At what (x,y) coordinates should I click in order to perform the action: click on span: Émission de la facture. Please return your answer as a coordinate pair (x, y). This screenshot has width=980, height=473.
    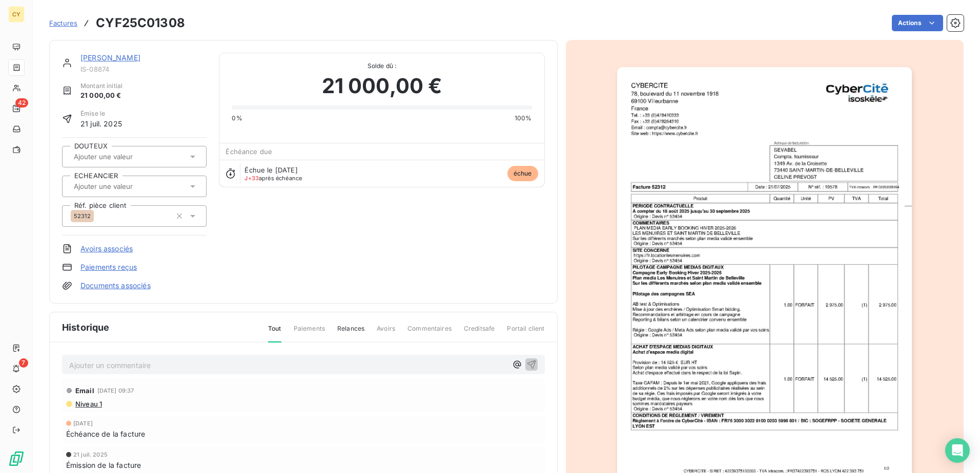
    Looking at the image, I should click on (104, 465).